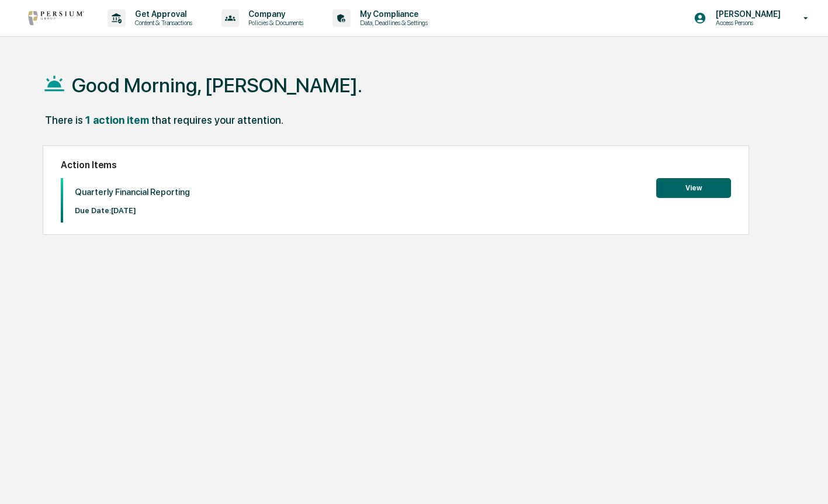  I want to click on div: that requires your attention., so click(217, 120).